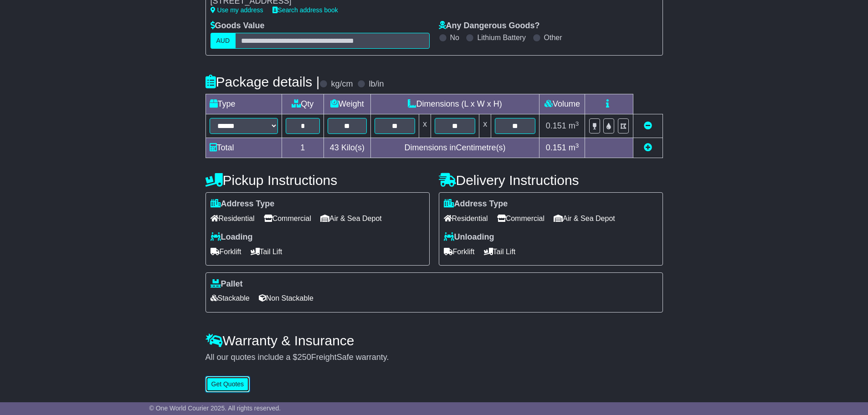 The height and width of the screenshot is (415, 868). What do you see at coordinates (468, 237) in the screenshot?
I see `label: Unloading` at bounding box center [468, 237].